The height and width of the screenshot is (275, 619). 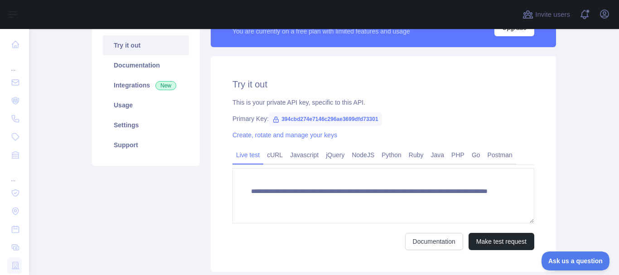 What do you see at coordinates (284, 135) in the screenshot?
I see `a: Create, rotate and manage your keys` at bounding box center [284, 135].